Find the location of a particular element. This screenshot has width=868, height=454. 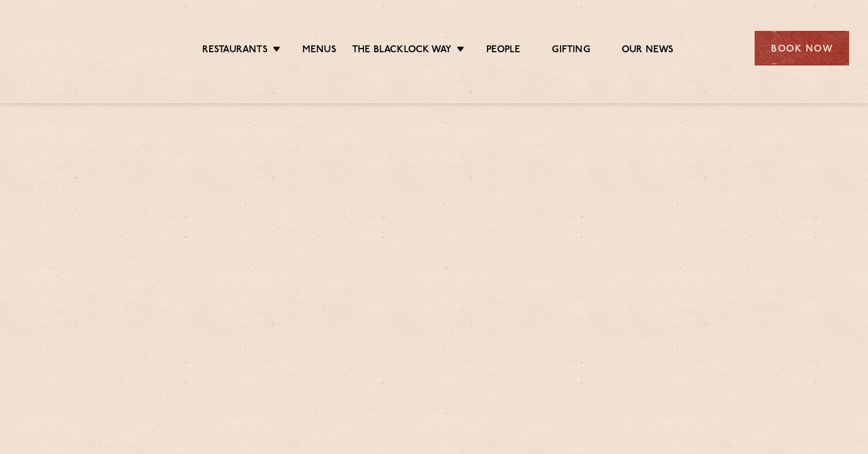

img: svg%3E is located at coordinates (73, 48).